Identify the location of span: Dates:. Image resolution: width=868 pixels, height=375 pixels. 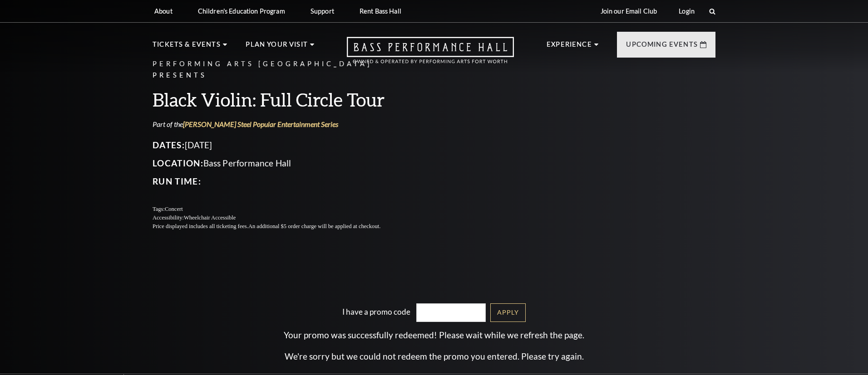
(169, 144).